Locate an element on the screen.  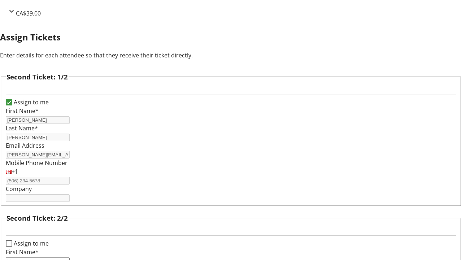
label: Last Name* is located at coordinates (22, 128).